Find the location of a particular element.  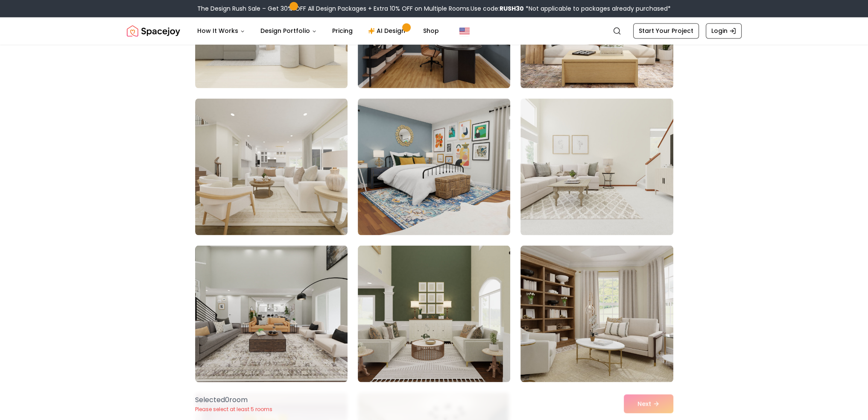

a: Login is located at coordinates (724, 31).